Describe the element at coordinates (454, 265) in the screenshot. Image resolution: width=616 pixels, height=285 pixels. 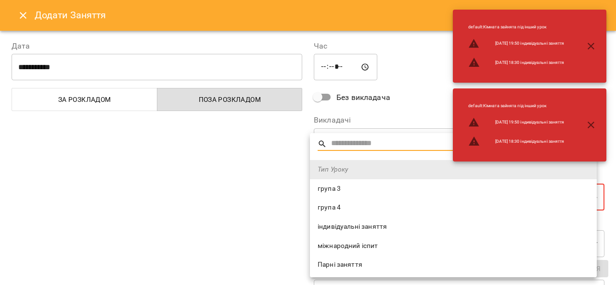
I see `span: Парні заняття` at that location.